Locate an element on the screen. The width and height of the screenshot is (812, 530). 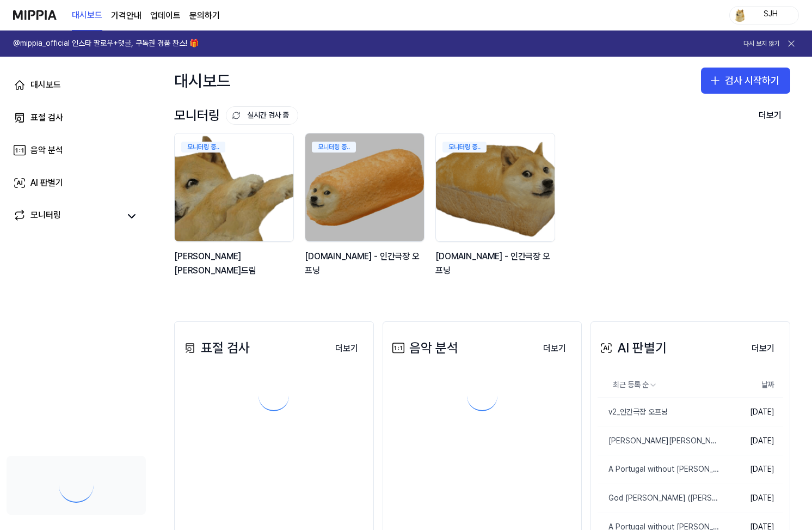
div: v2_인간극장 오프닝 is located at coordinates (632, 412).